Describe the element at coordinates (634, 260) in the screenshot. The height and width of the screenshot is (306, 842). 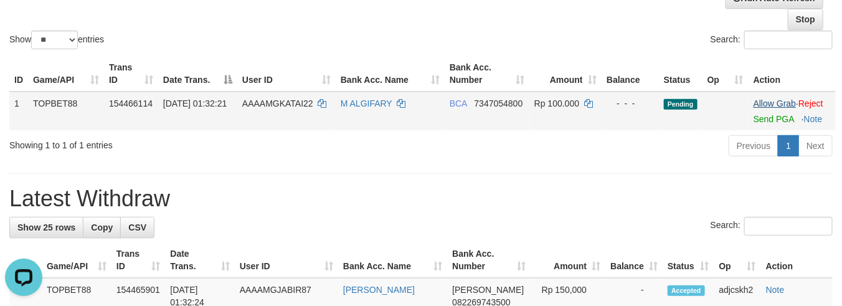
I see `th: Balance: activate to sort column ascending` at that location.